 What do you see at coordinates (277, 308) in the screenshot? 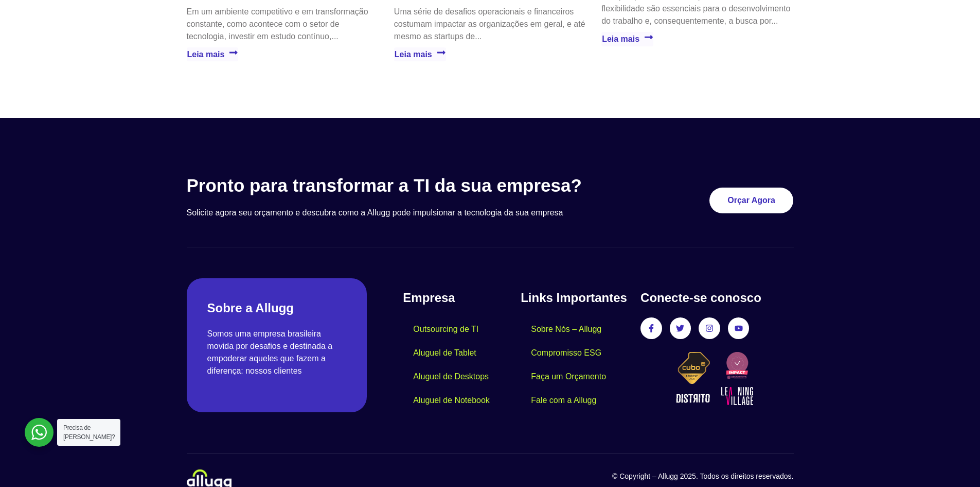
I see `h2: Sobre a Allugg` at bounding box center [277, 308].